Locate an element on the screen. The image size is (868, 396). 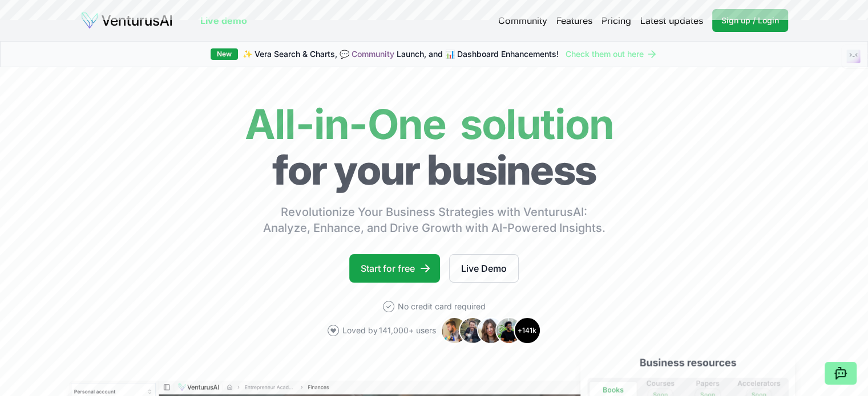
a: Start for free is located at coordinates (395, 269).